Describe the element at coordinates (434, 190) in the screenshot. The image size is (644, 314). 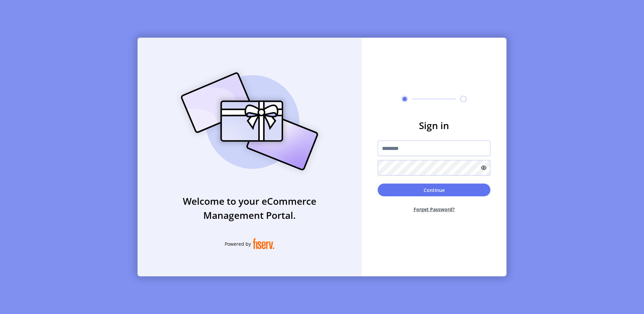
I see `button: Continue` at that location.